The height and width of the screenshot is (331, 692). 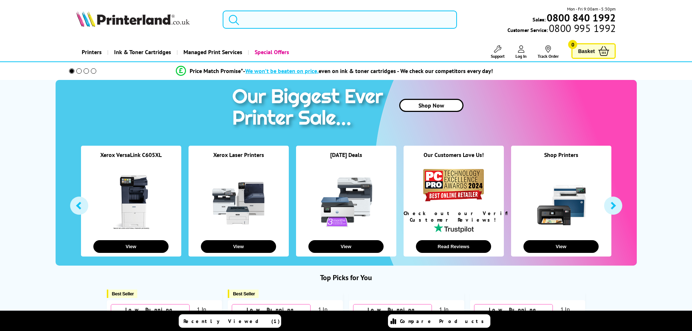 What do you see at coordinates (454, 159) in the screenshot?
I see `div: Our Customers Love Us!` at bounding box center [454, 159].